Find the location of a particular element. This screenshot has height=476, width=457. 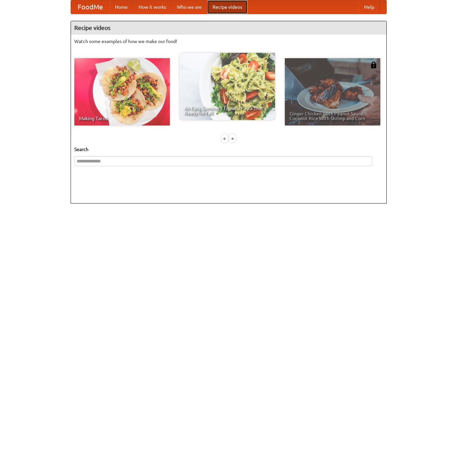

a: Help is located at coordinates (370, 7).